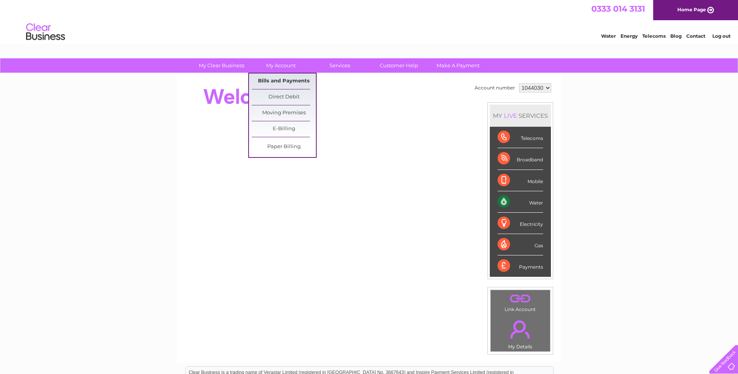 The height and width of the screenshot is (374, 738). I want to click on div: Water, so click(520, 202).